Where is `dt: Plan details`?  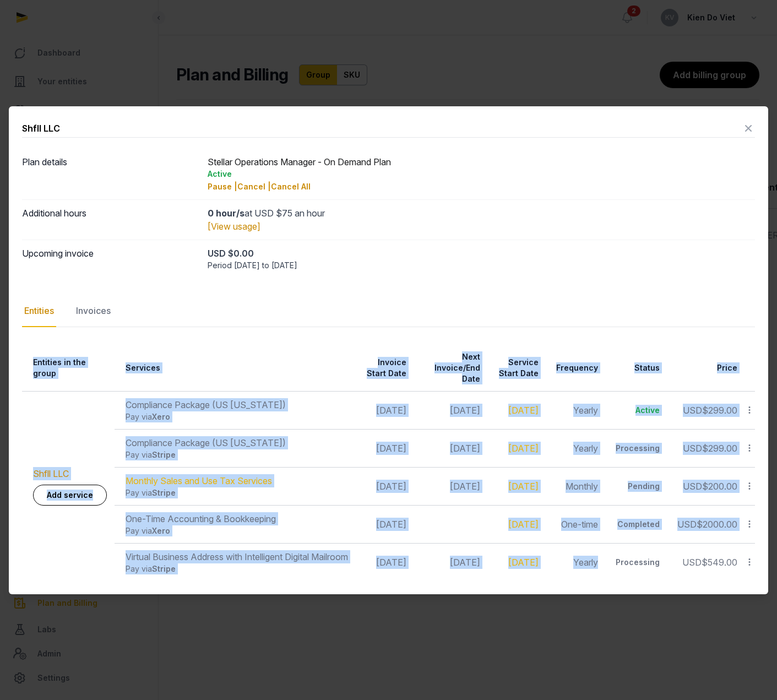 dt: Plan details is located at coordinates (110, 174).